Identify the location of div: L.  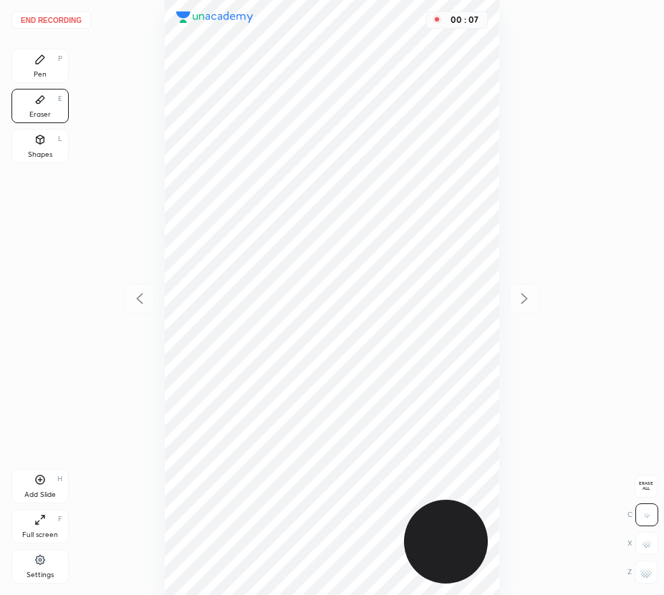
(60, 139).